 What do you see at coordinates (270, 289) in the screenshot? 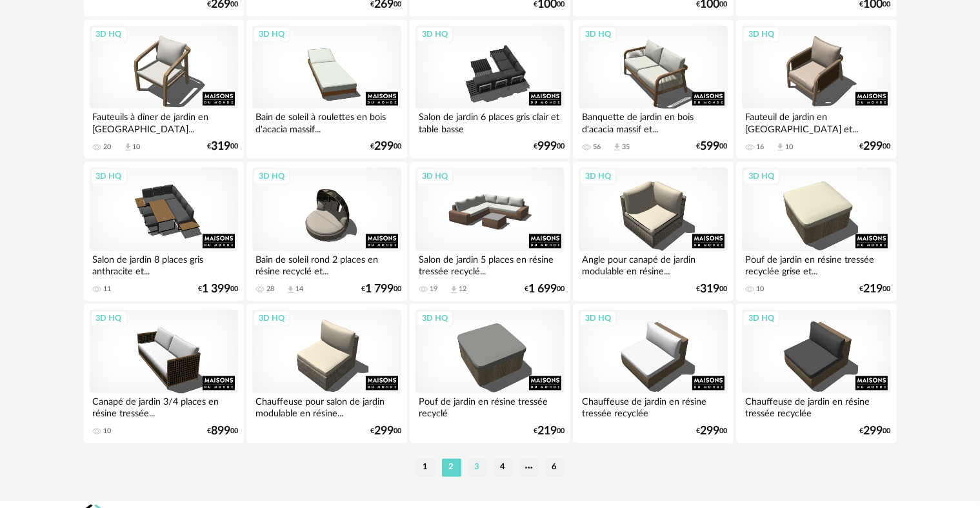
I see `div: 28` at bounding box center [270, 289].